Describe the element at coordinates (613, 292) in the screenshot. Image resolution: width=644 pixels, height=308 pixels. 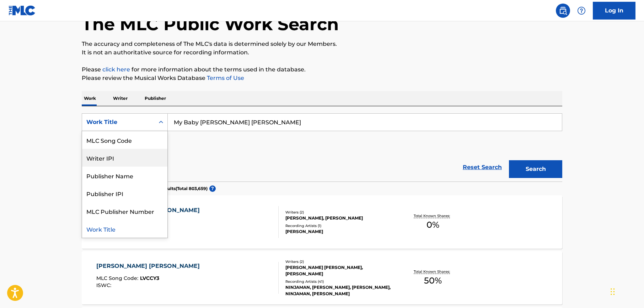
I see `div: Drag` at that location.